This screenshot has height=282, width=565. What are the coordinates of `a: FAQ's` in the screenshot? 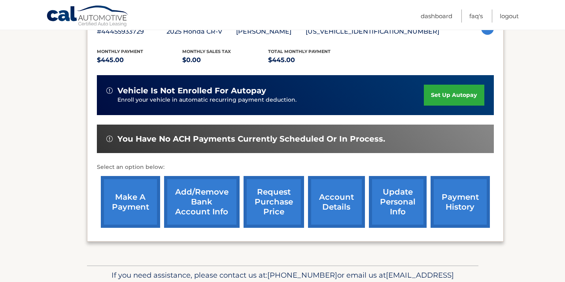 It's located at (476, 16).